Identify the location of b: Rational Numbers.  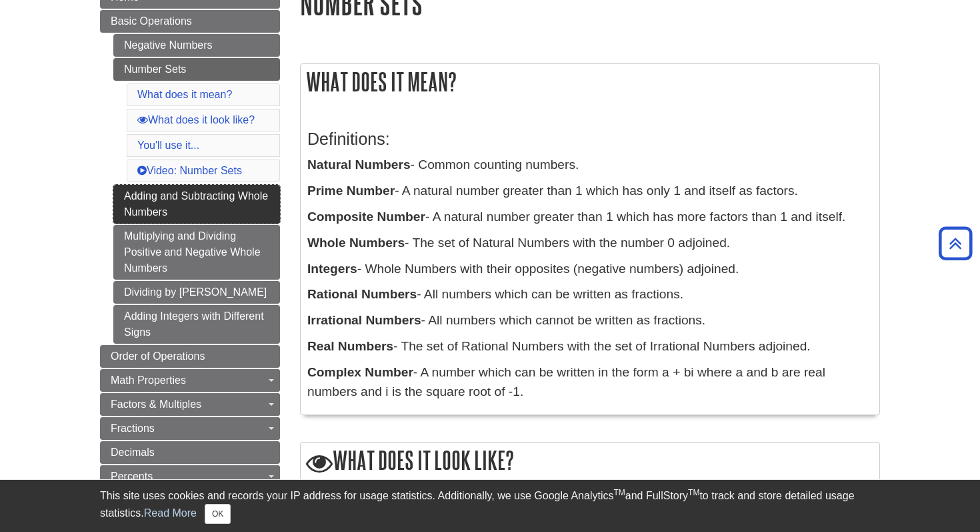
(362, 294).